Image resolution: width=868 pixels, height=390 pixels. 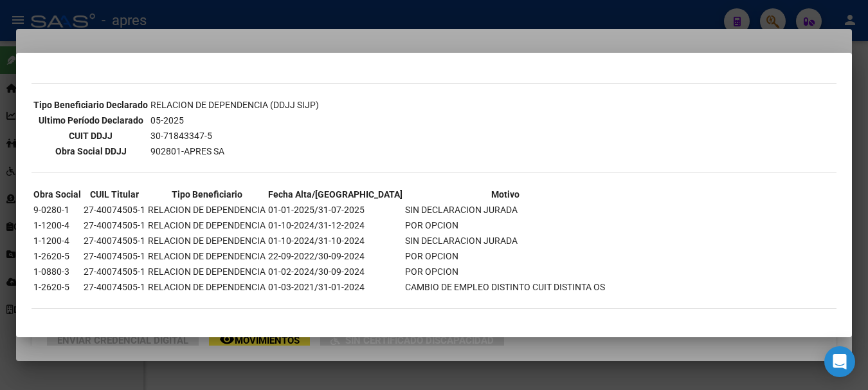 I want to click on th: Obra Social, so click(x=57, y=194).